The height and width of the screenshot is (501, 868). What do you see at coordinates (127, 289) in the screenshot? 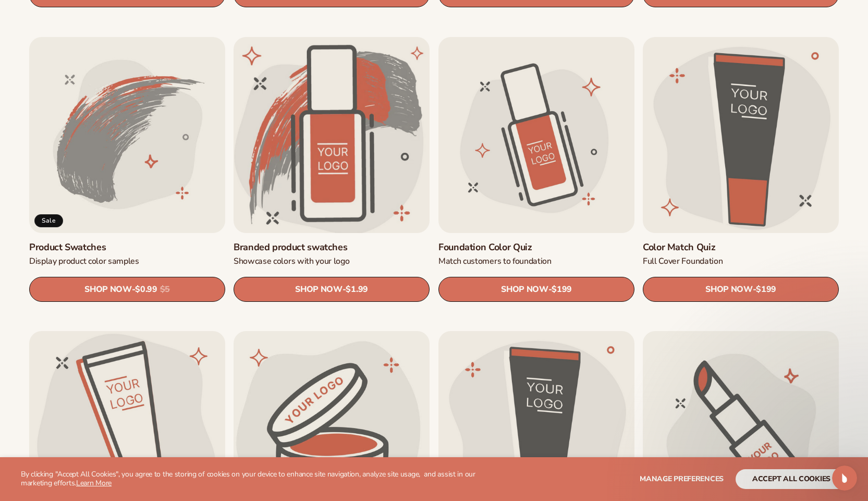
I see `a: SHOP NOW- $0.99 $5` at bounding box center [127, 289].